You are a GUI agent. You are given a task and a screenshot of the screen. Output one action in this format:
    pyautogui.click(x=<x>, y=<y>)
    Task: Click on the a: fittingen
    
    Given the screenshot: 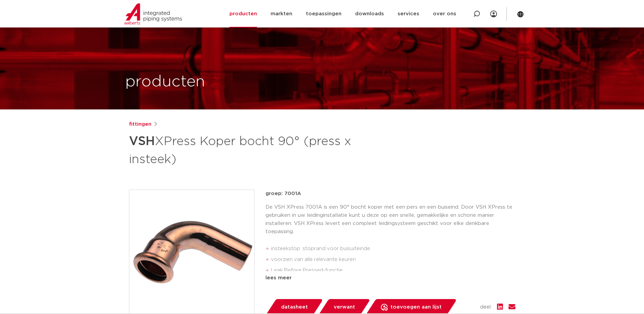 What is the action you would take?
    pyautogui.click(x=140, y=124)
    